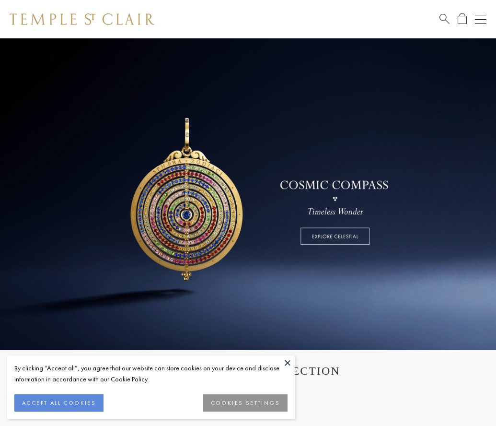  What do you see at coordinates (481, 19) in the screenshot?
I see `button: Open navigation` at bounding box center [481, 19].